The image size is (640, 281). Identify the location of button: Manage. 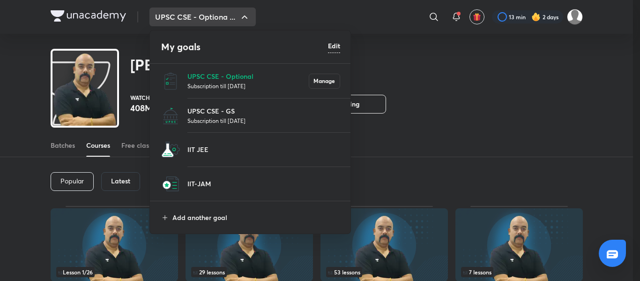
(324, 81).